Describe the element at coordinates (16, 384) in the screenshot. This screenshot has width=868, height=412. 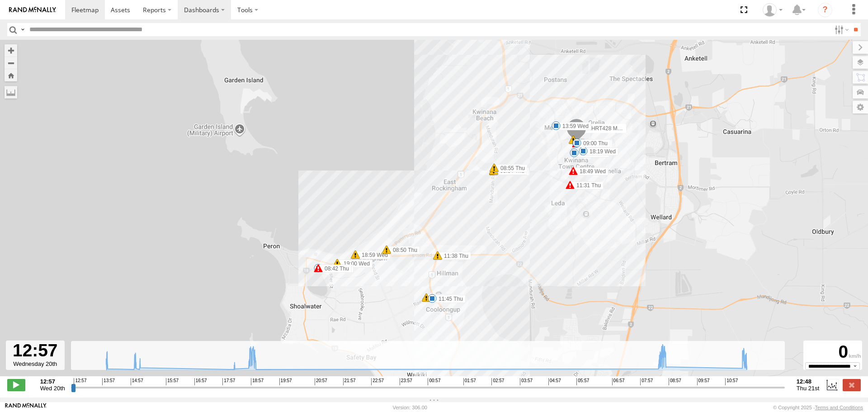
I see `label: Play/Stop` at that location.